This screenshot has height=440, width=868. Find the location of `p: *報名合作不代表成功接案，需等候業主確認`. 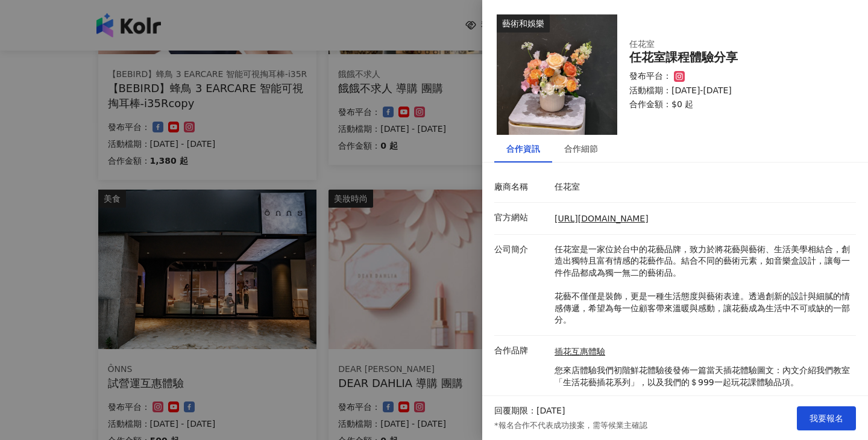

p: *報名合作不代表成功接案，需等候業主確認 is located at coordinates (571, 425).